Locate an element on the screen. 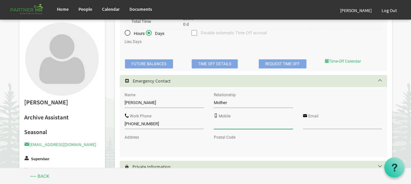 The width and height of the screenshot is (411, 184). label: Lieu Days is located at coordinates (133, 42).